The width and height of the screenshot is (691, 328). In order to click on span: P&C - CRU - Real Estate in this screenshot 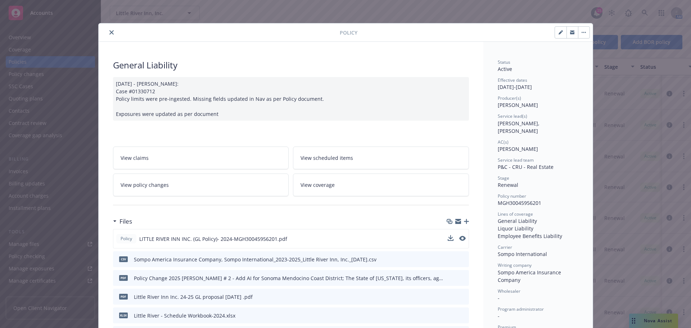, I will do `click(525, 167)`.